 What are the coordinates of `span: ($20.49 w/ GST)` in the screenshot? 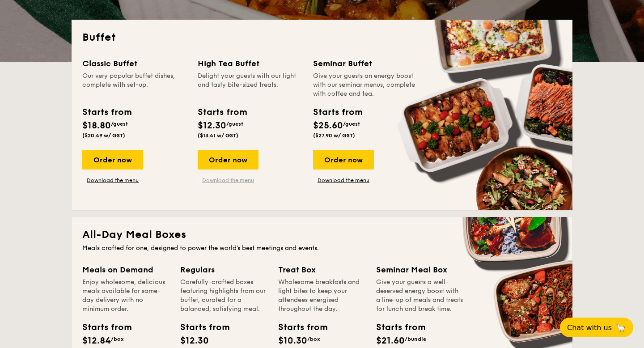 It's located at (104, 135).